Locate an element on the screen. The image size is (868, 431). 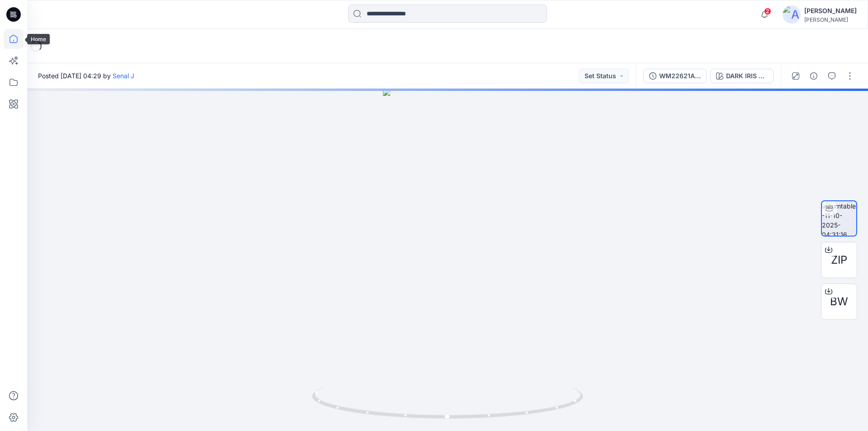
span: ZIP is located at coordinates (839, 260).